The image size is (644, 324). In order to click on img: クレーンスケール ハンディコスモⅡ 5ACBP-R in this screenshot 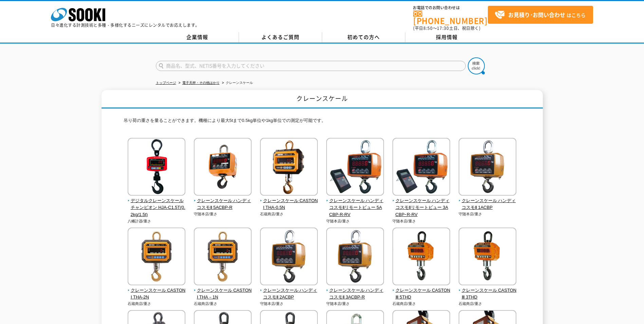, I will do `click(223, 167)`.